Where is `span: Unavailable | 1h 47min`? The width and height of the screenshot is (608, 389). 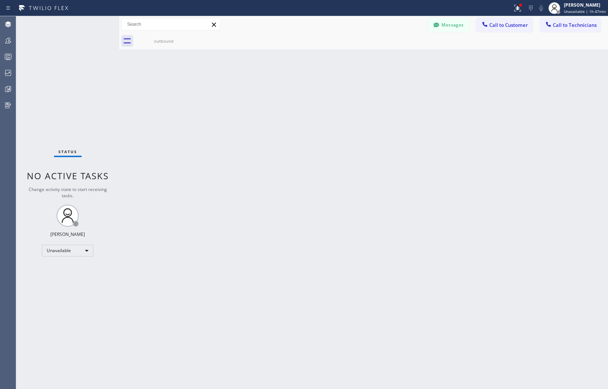 span: Unavailable | 1h 47min is located at coordinates (585, 11).